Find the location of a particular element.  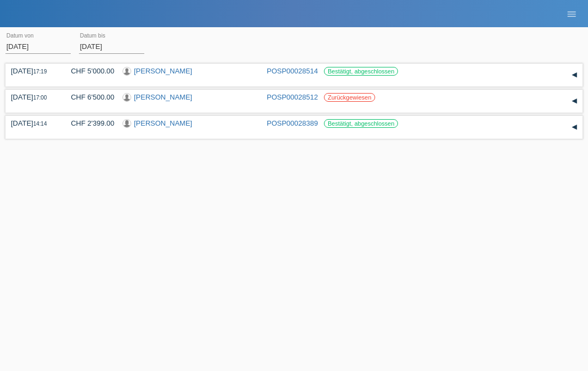

div: CHF 2'399.00 is located at coordinates (88, 123).